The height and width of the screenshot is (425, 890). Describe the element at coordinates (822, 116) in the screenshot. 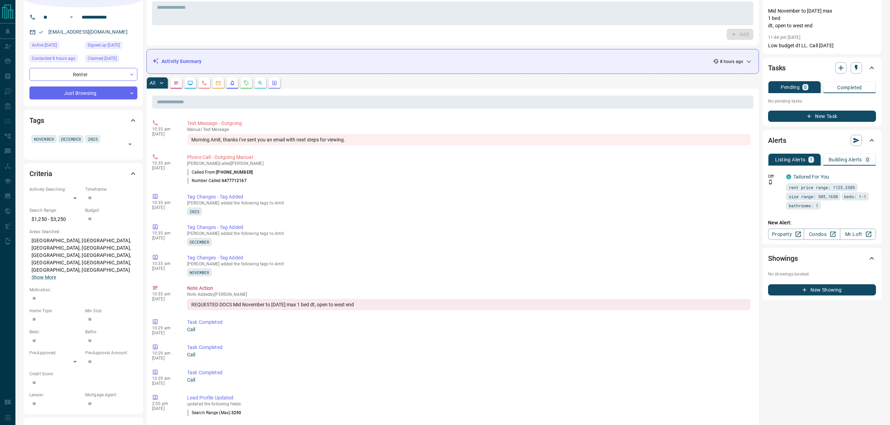

I see `button: New Task` at that location.